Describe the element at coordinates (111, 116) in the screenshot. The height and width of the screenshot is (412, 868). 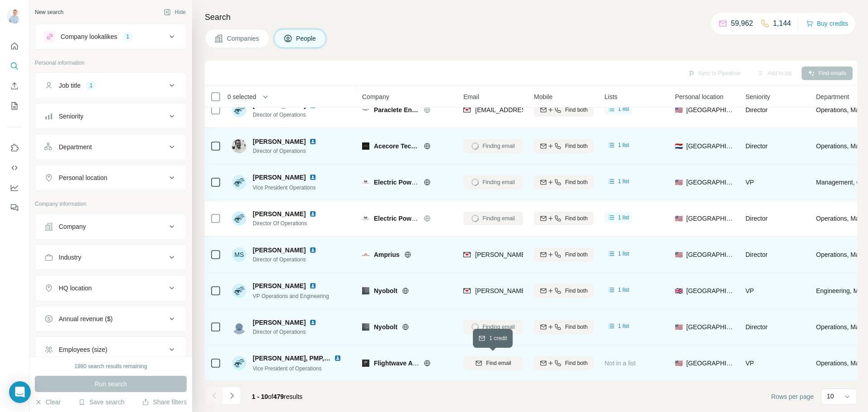
I see `button: Seniority` at that location.